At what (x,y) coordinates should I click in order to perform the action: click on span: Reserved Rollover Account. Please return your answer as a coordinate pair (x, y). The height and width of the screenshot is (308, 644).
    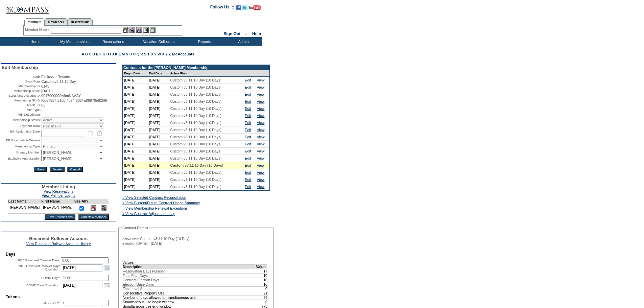
    Looking at the image, I should click on (59, 239).